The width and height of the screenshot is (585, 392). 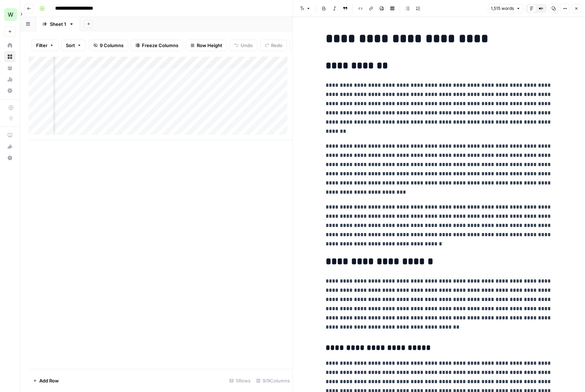 I want to click on button: Redo, so click(x=274, y=45).